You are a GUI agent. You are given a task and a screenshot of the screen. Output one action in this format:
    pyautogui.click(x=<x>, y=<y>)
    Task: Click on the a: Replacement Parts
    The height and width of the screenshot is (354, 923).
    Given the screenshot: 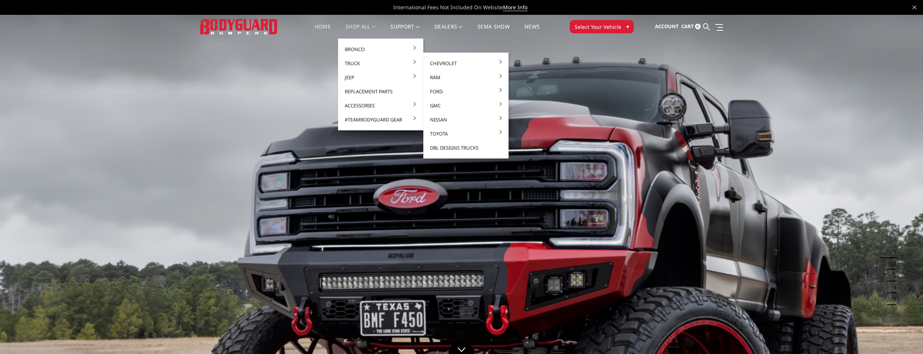 What is the action you would take?
    pyautogui.click(x=381, y=92)
    